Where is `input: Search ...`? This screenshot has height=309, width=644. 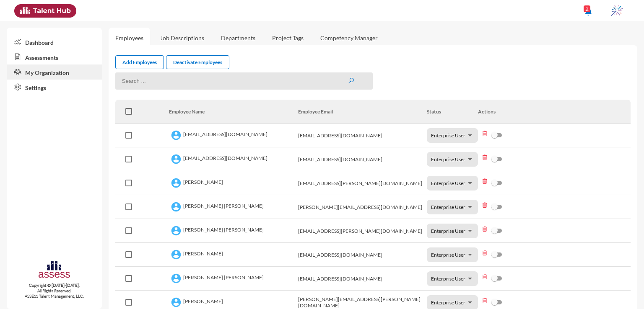
input: Search ... is located at coordinates (244, 81).